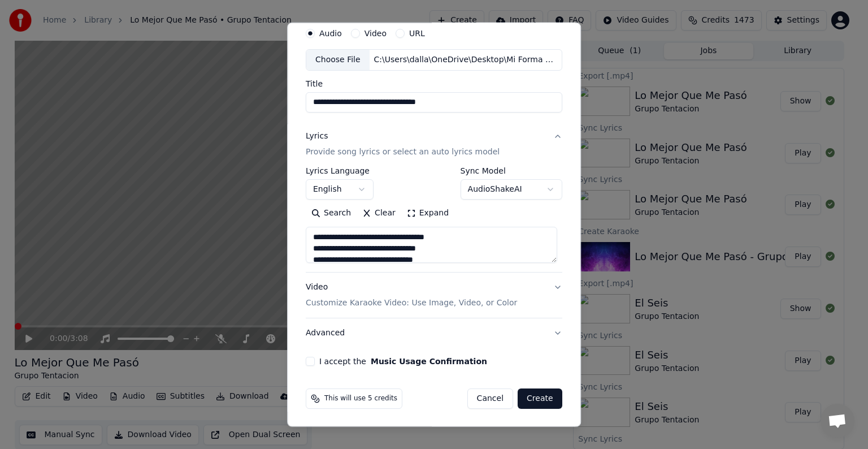  I want to click on button: VideoCustomize Karaoke Video: Use Image, Video, or Color, so click(434, 294).